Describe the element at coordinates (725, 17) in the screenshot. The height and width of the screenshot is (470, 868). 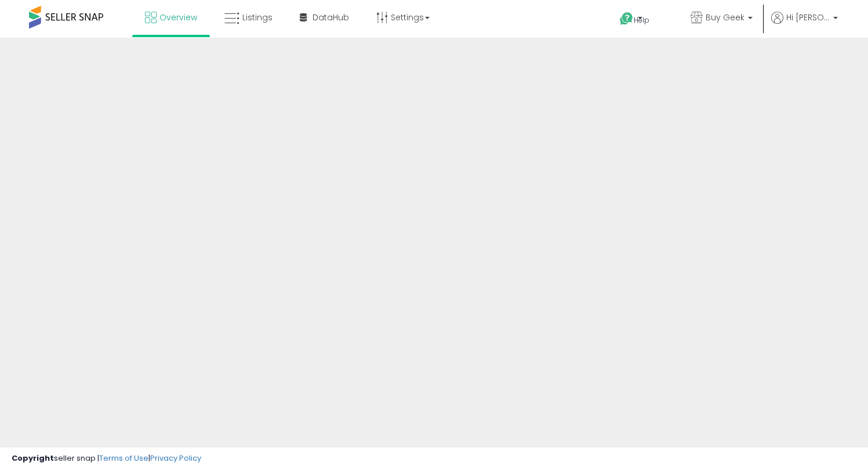
I see `span: Buy Geek` at that location.